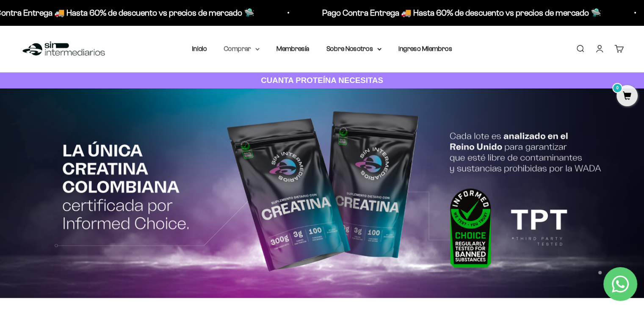 The width and height of the screenshot is (644, 309). What do you see at coordinates (425, 48) in the screenshot?
I see `a: Ingreso Miembros` at bounding box center [425, 48].